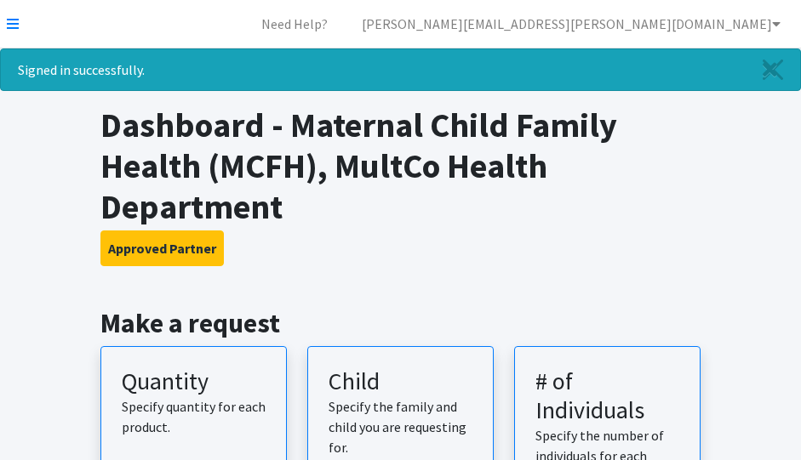 Image resolution: width=801 pixels, height=460 pixels. I want to click on h3: Quantity, so click(193, 382).